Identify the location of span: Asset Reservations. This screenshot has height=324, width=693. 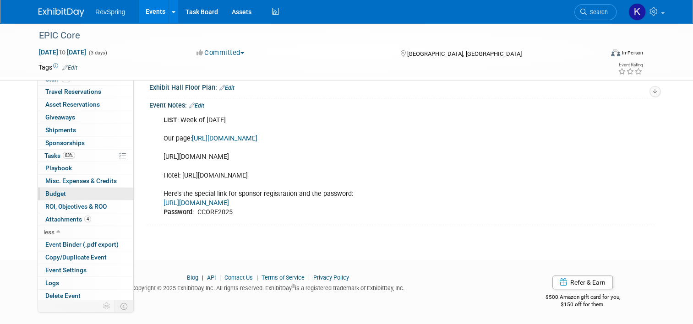
(72, 104).